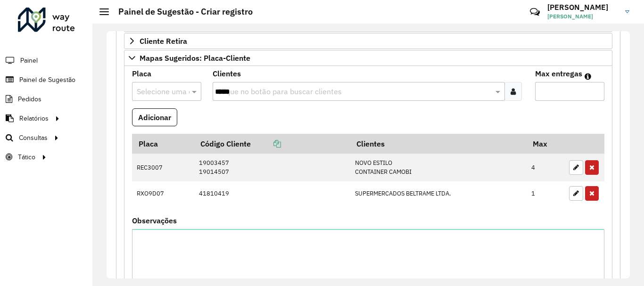 The width and height of the screenshot is (644, 286). I want to click on td: RXO9D07, so click(163, 194).